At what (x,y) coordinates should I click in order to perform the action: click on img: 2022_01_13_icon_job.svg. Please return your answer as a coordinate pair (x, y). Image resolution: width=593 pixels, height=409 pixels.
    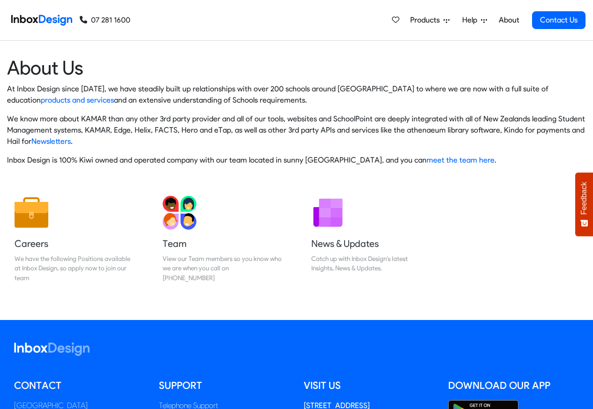
    Looking at the image, I should click on (31, 213).